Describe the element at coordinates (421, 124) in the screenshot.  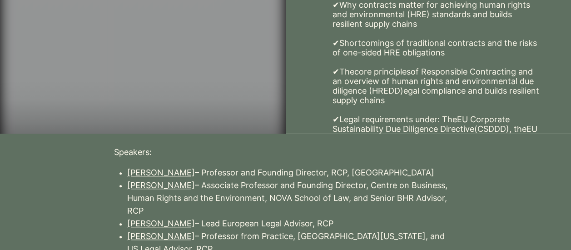
I see `a: EU Corporate Sustainability Due Diligence Directive` at that location.